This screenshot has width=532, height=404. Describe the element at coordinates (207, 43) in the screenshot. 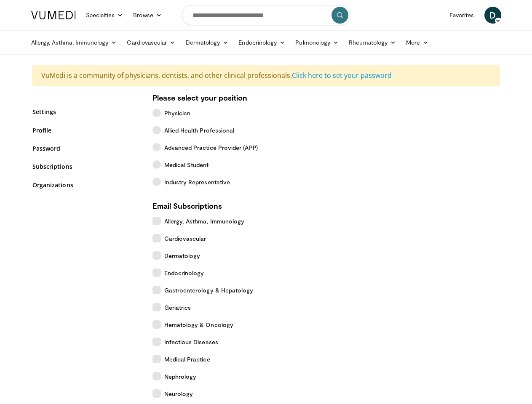

I see `a: Dermatology` at that location.